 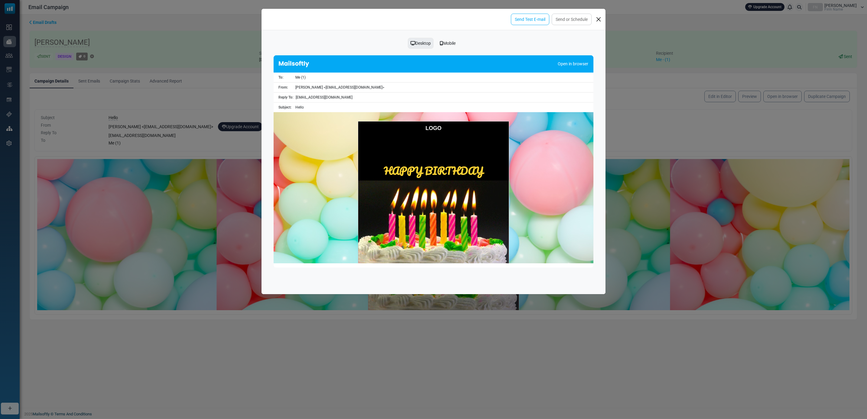 I want to click on div: Mobile, so click(x=448, y=43).